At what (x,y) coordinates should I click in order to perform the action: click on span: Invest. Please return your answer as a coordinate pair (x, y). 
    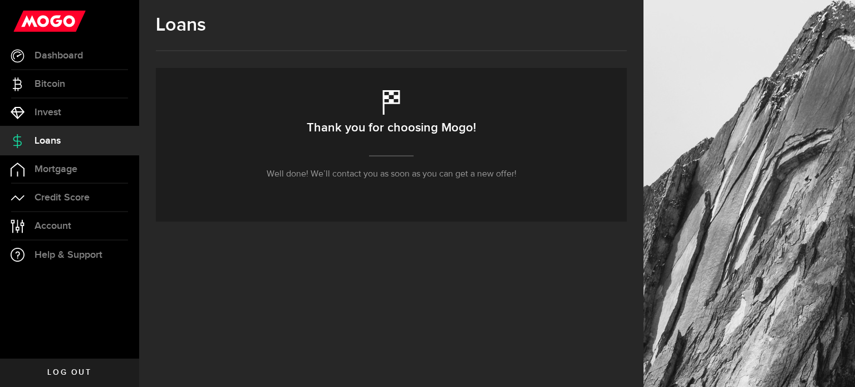
    Looking at the image, I should click on (48, 112).